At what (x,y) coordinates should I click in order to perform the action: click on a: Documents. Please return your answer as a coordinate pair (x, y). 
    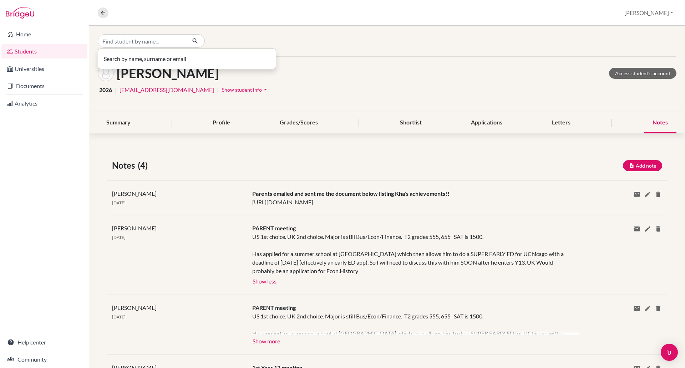
    Looking at the image, I should click on (44, 86).